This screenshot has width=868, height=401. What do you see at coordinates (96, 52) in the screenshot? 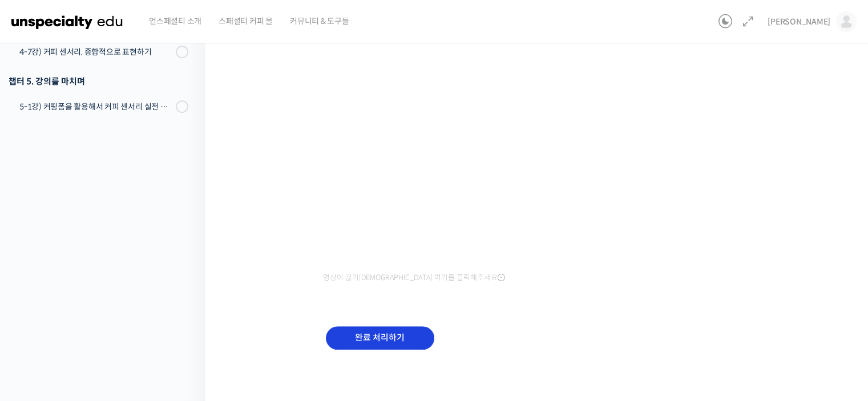
I see `div: 4-7강) 커피 센서리, 종합적으로 표현하기` at bounding box center [96, 52].